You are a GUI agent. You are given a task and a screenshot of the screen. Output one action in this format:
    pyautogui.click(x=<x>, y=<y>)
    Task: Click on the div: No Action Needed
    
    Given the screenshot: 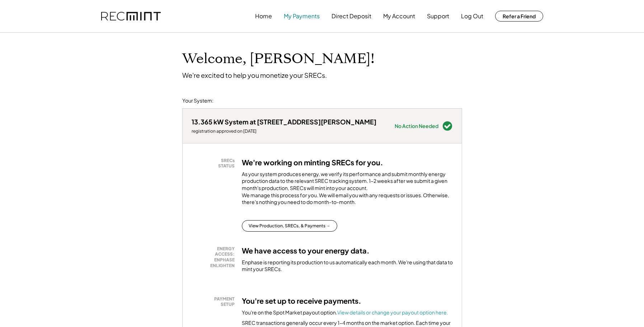 What is the action you would take?
    pyautogui.click(x=417, y=126)
    